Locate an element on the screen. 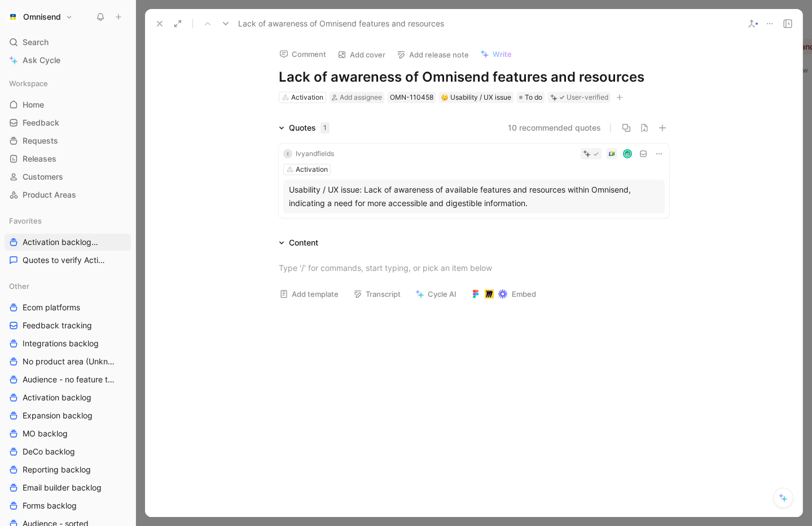 This screenshot has width=812, height=526. div: Usability / UX issue is located at coordinates (476, 98).